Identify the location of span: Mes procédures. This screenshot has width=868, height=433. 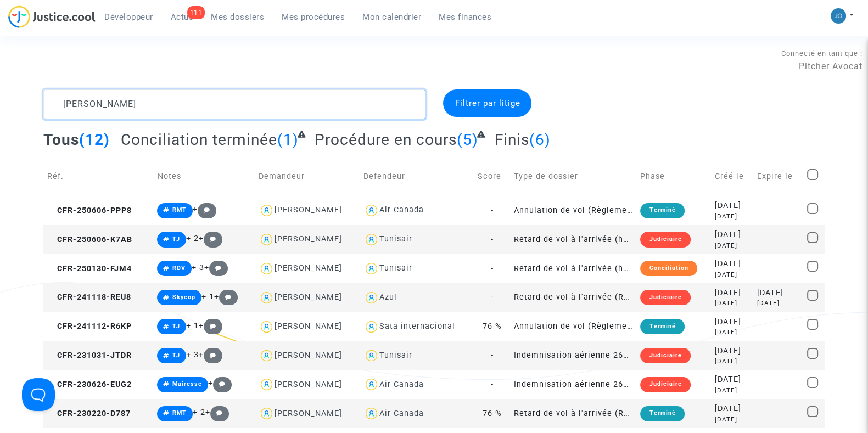
(313, 17).